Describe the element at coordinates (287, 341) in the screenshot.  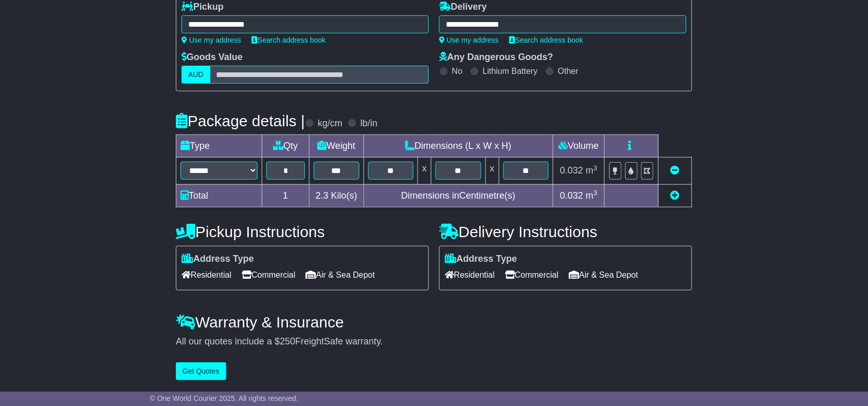
I see `span: 250` at that location.